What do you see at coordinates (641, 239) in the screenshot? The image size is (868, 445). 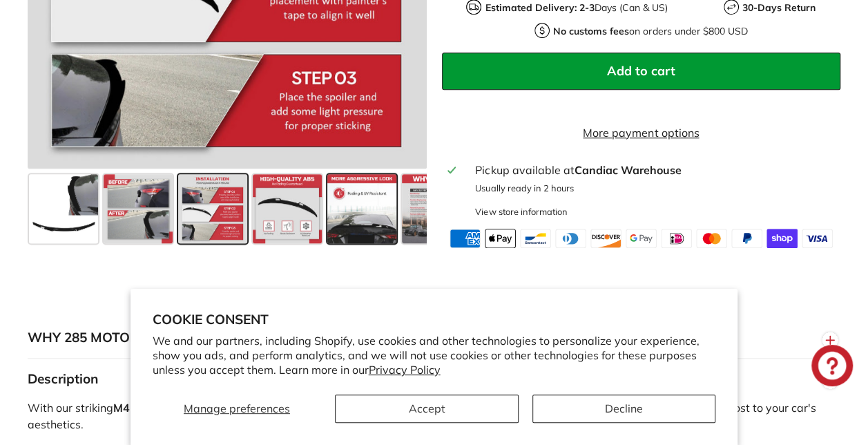 I see `img: google_pay` at bounding box center [641, 239].